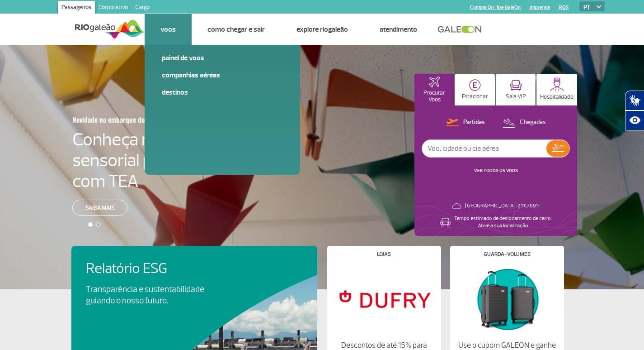  I want to click on button: Chegadas, so click(525, 122).